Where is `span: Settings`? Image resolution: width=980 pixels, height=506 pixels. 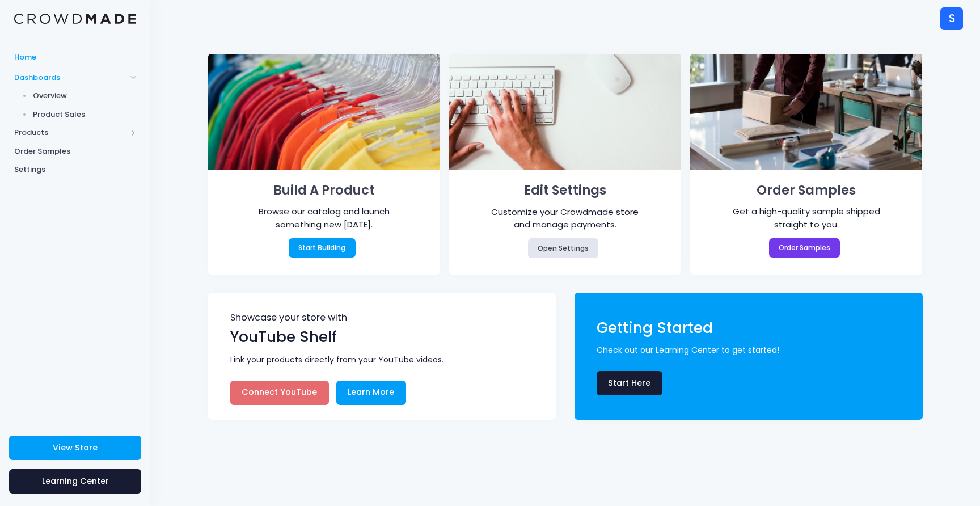
span: Settings is located at coordinates (75, 170).